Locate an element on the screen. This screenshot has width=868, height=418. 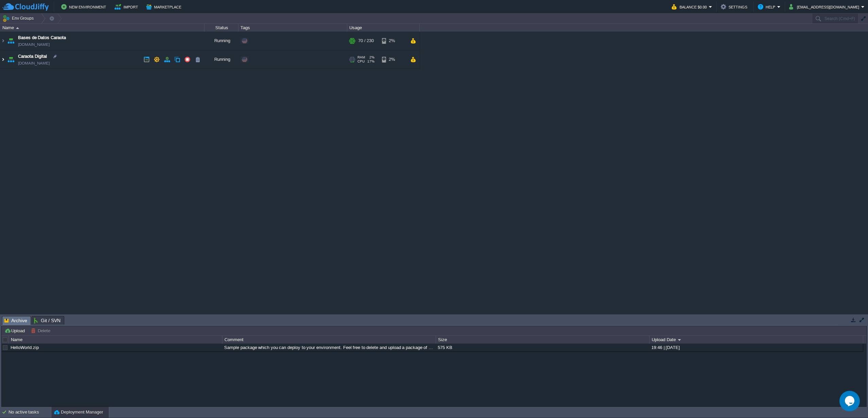
div: No active tasks is located at coordinates (30, 413).